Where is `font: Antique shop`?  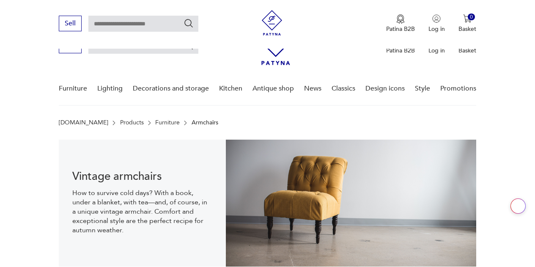 font: Antique shop is located at coordinates (273, 88).